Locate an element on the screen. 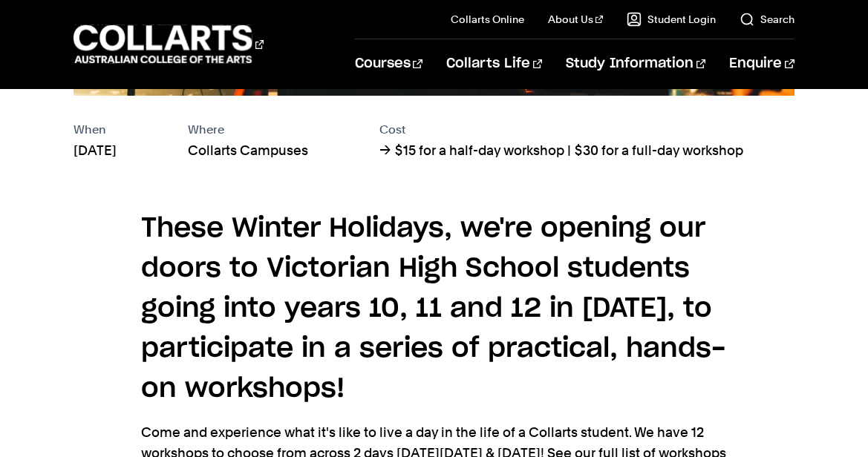  p: Cost is located at coordinates (562, 130).